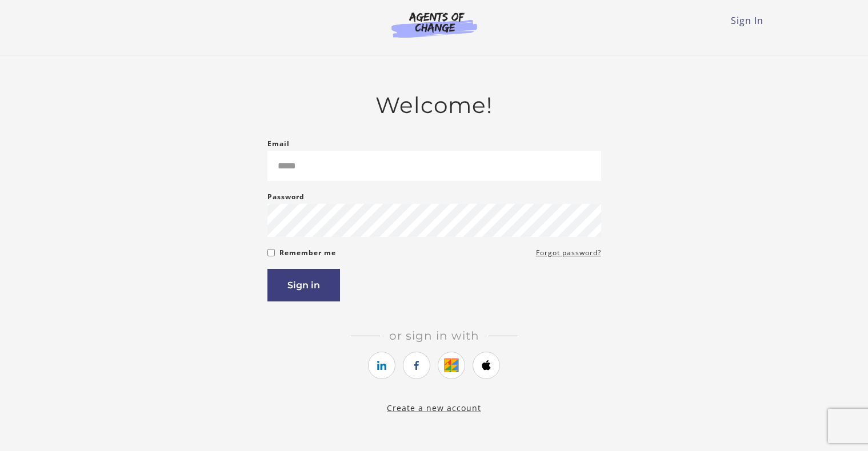 The height and width of the screenshot is (451, 868). Describe the element at coordinates (382, 365) in the screenshot. I see `a: https://courses.thinkific.com/users/auth/linkedin?ss%5Breferral%5D=&ss%5Buser_return_to%5D=&ss%5B...` at that location.